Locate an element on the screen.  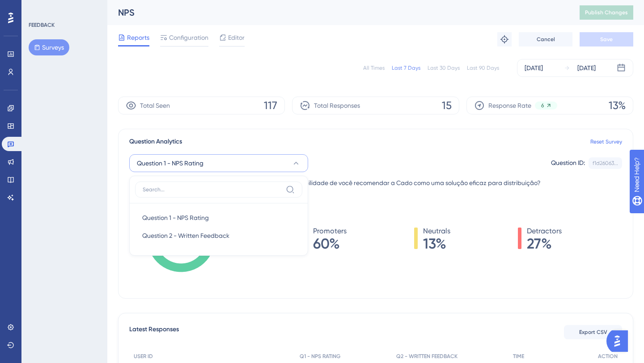
div: NPS is located at coordinates (338, 13).